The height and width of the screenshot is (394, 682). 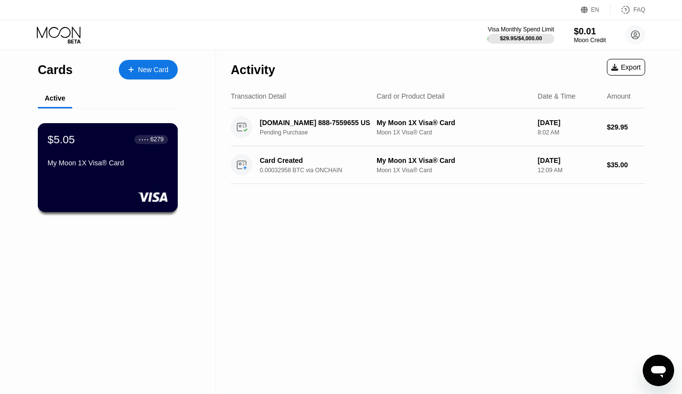 I want to click on div: $5.05● ● ● ●6279My Moon 1X Visa® Card, so click(x=107, y=167).